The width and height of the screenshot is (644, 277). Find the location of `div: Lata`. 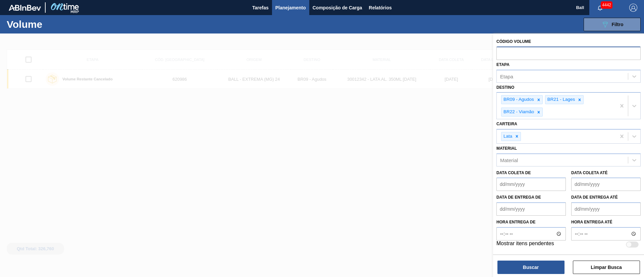

div: Lata is located at coordinates (507, 137).